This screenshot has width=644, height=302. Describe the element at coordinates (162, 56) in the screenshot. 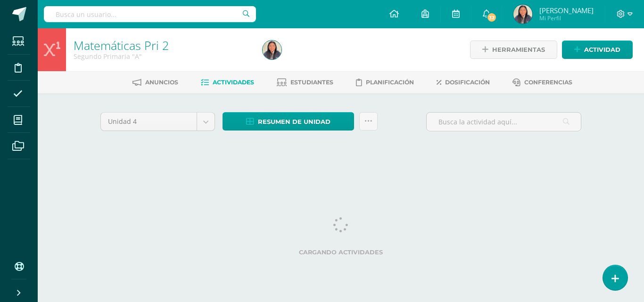

I see `div: Segundo Primaria 'A'` at that location.